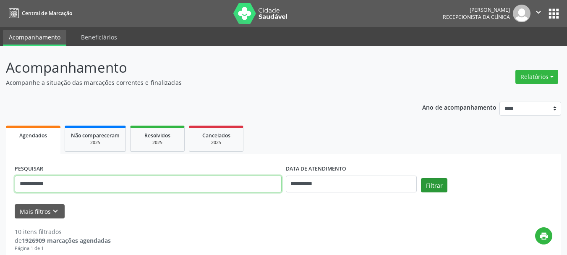 Image resolution: width=567 pixels, height=255 pixels. Describe the element at coordinates (62, 231) in the screenshot. I see `div: 10 itens filtrados` at that location.